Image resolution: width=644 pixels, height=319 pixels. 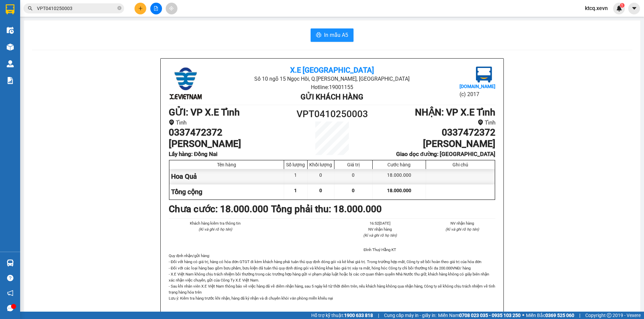 I want to click on button: file-add, so click(x=156, y=8).